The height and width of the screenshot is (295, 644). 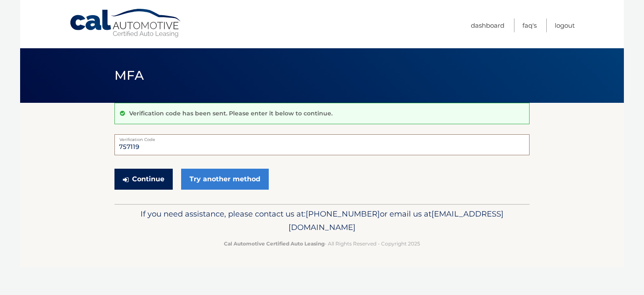 I want to click on button: Continue, so click(x=143, y=179).